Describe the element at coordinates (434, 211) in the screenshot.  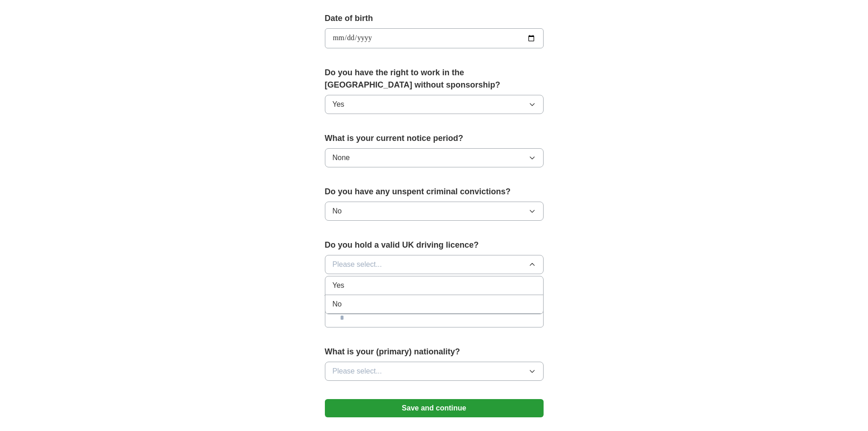
I see `button: No` at that location.